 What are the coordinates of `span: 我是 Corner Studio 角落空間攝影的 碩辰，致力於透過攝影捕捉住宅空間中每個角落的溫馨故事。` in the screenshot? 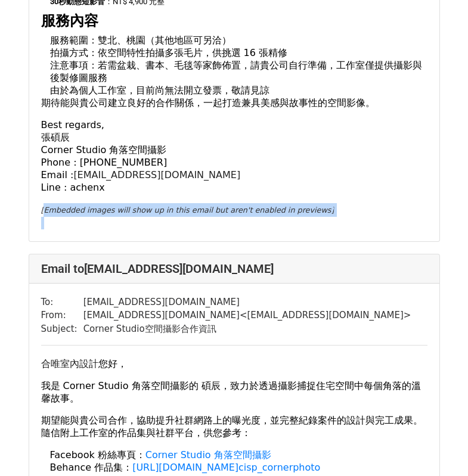 It's located at (231, 392).